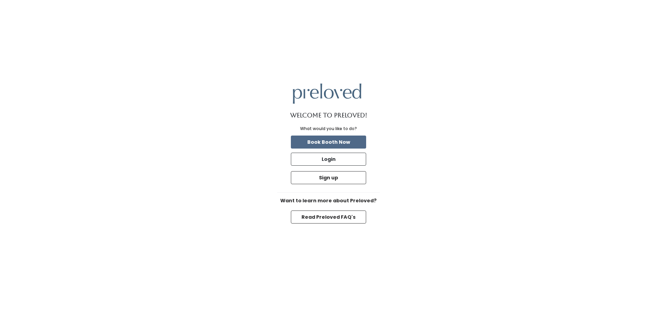 This screenshot has height=318, width=657. Describe the element at coordinates (328, 159) in the screenshot. I see `button: Login` at that location.